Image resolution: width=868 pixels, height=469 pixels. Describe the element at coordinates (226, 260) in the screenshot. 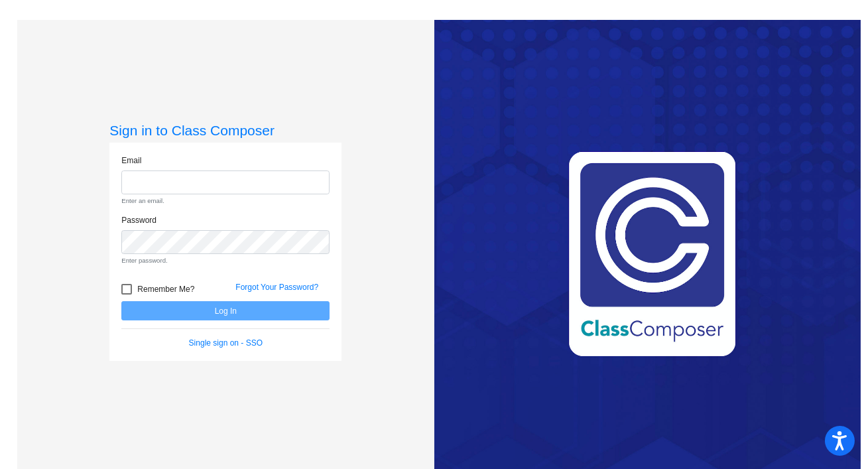

I see `small: Enter password.` at that location.